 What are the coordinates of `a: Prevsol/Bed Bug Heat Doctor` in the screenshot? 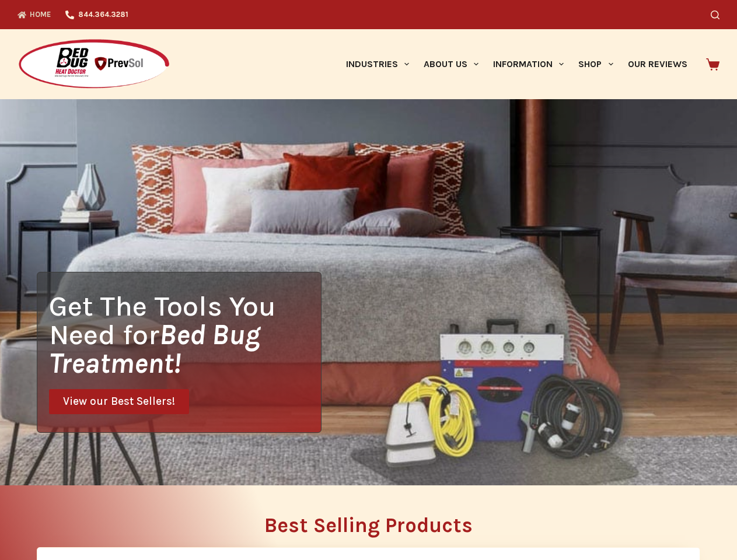 It's located at (94, 64).